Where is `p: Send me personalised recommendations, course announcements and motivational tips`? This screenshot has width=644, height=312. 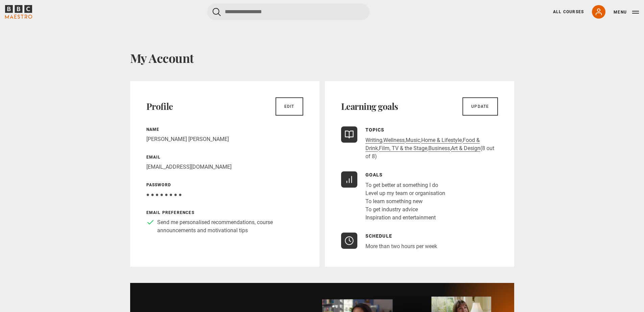 p: Send me personalised recommendations, course announcements and motivational tips is located at coordinates (230, 226).